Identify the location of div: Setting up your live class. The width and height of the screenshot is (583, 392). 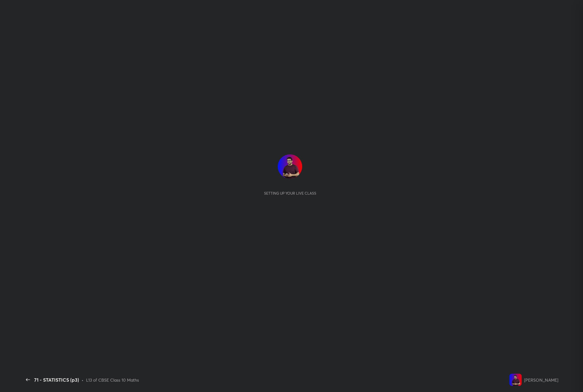
(290, 193).